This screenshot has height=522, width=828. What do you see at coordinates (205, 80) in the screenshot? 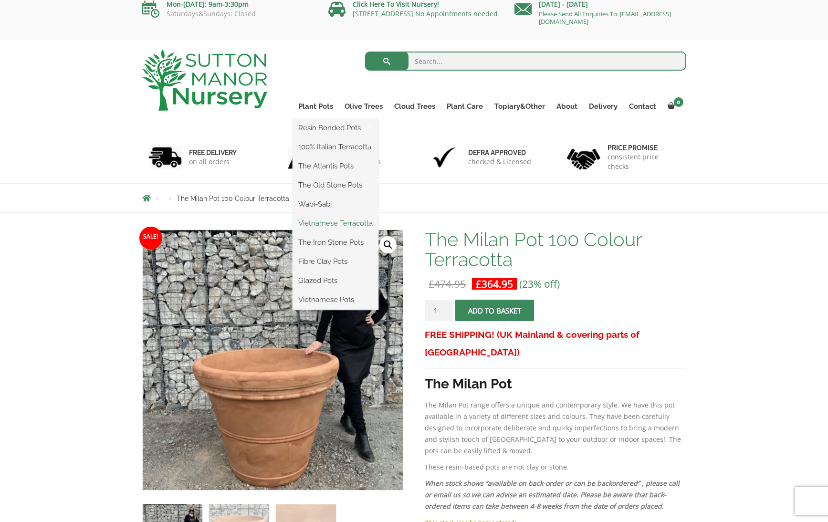
I see `img: logo` at bounding box center [205, 80].